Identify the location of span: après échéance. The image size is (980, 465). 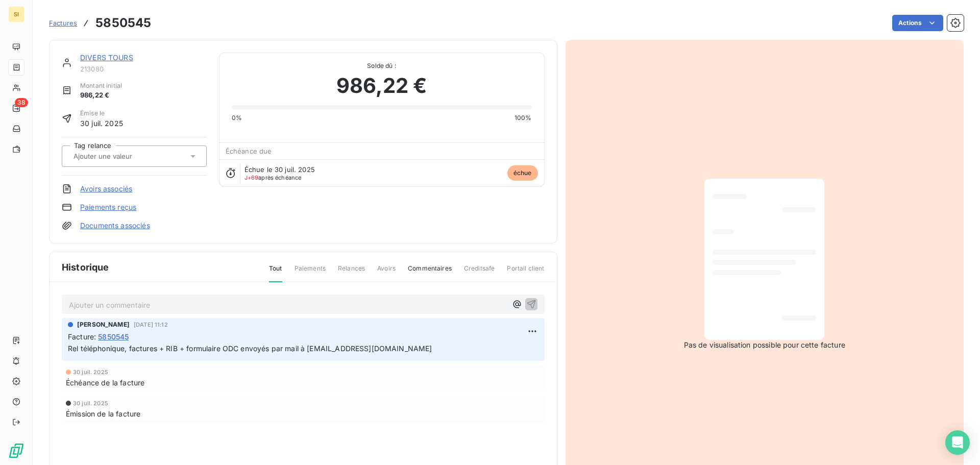
(273, 177).